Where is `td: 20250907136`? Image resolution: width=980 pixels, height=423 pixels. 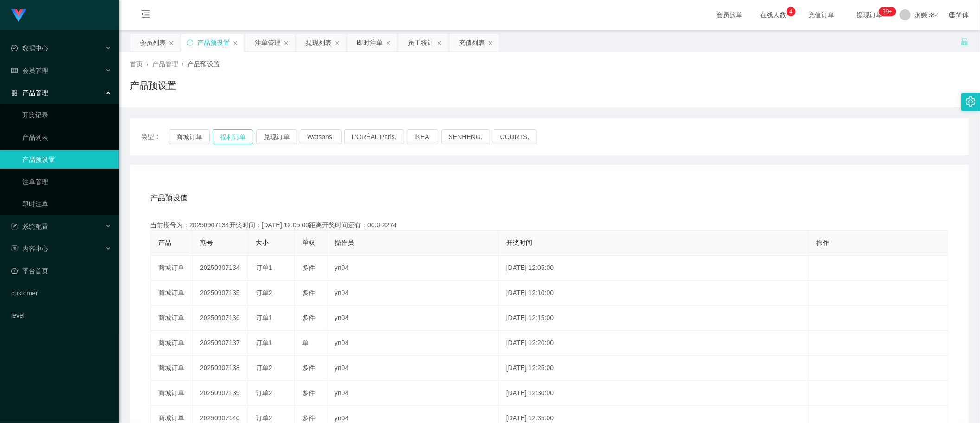
td: 20250907136 is located at coordinates (221, 318).